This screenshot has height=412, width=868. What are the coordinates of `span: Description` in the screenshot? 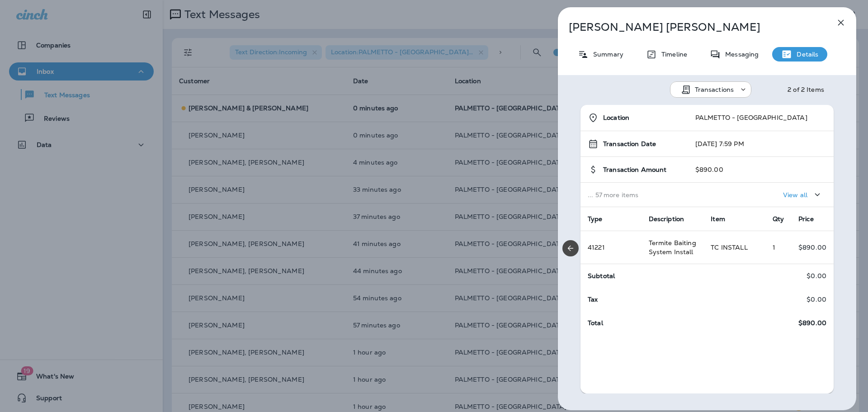 It's located at (666, 219).